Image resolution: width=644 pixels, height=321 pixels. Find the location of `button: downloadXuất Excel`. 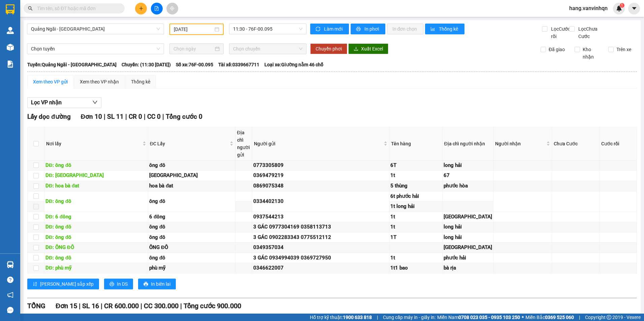

button: downloadXuất Excel is located at coordinates (368, 49).